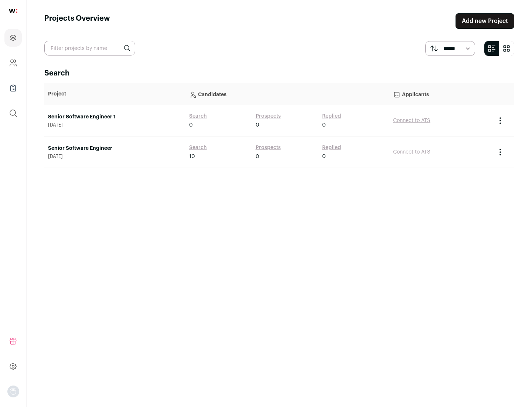 The height and width of the screenshot is (407, 532). I want to click on p: Project, so click(115, 94).